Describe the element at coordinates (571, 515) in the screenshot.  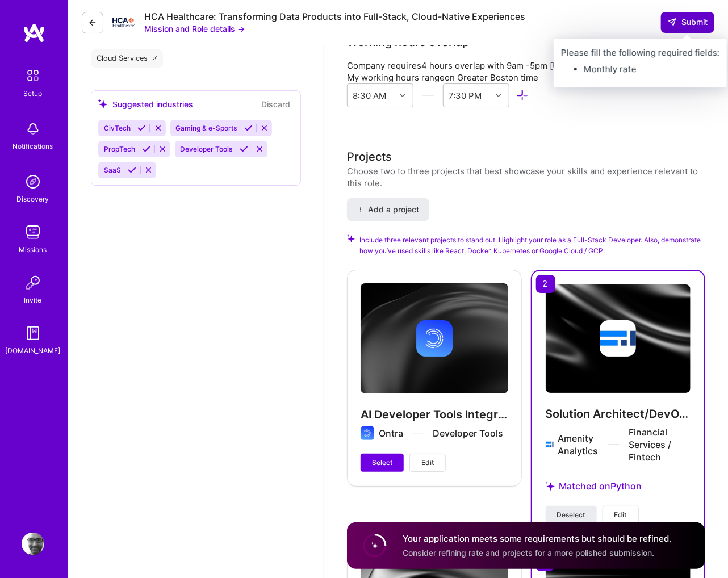
I see `span: Deselect` at that location.